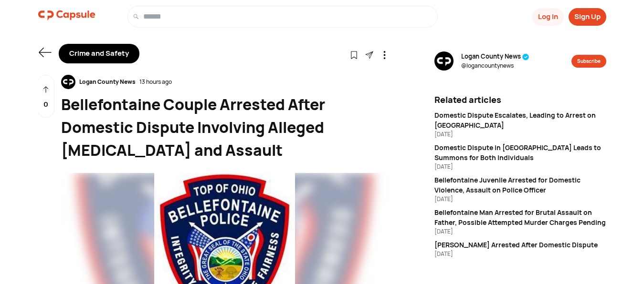 The image size is (644, 284). What do you see at coordinates (67, 16) in the screenshot?
I see `img: logo` at bounding box center [67, 16].